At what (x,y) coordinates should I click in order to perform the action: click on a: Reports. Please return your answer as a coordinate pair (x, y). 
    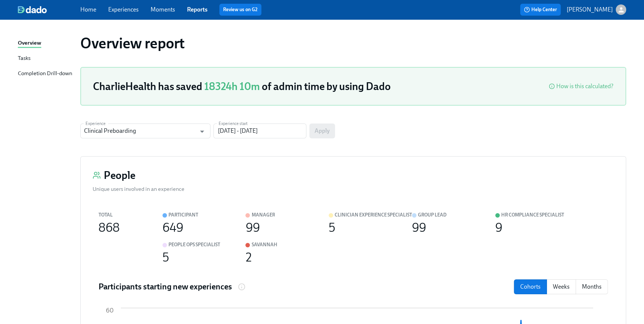
    Looking at the image, I should click on (197, 9).